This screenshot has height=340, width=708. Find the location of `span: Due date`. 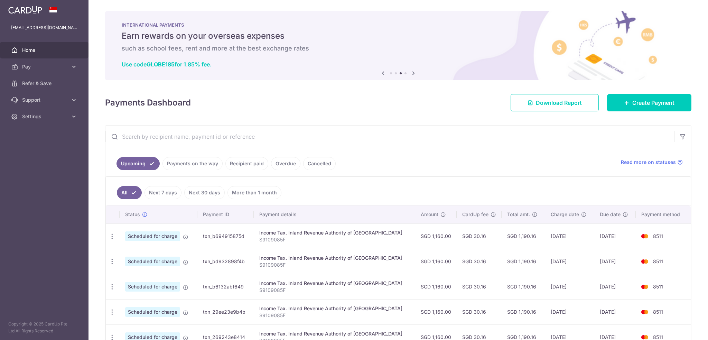

span: Due date is located at coordinates (610, 214).